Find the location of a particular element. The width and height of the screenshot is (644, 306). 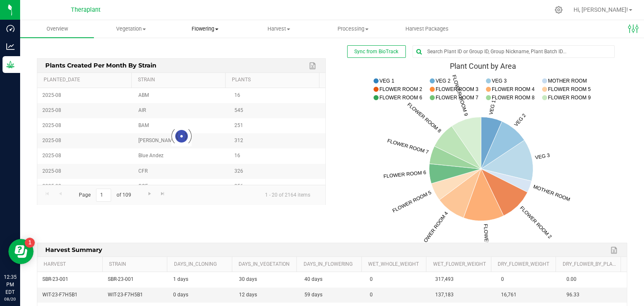

a: Dry_Flower_Weight is located at coordinates (525, 264).